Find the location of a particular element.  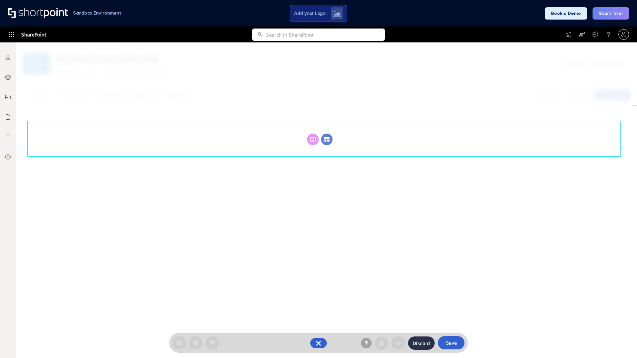

button: Discard is located at coordinates (422, 344).